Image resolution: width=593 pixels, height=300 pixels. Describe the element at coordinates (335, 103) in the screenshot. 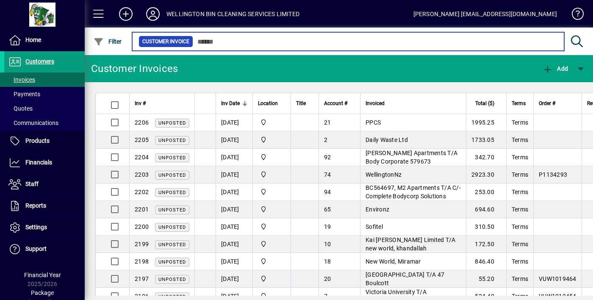

I see `span: Account #` at that location.